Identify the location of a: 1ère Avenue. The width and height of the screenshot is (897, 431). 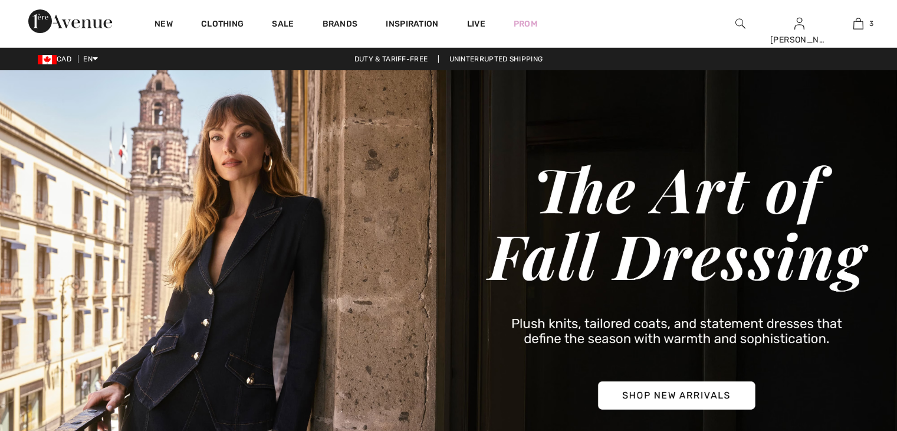
(70, 21).